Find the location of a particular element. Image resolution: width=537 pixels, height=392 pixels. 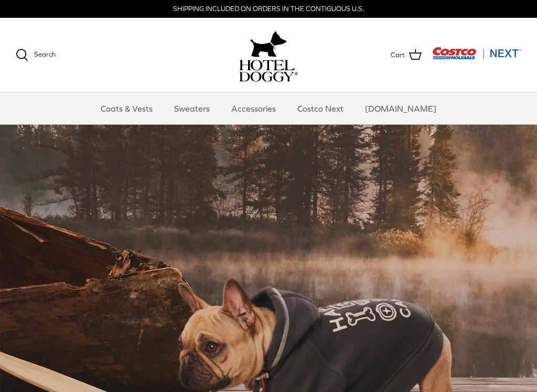

img: hoteldoggycom is located at coordinates (268, 70).